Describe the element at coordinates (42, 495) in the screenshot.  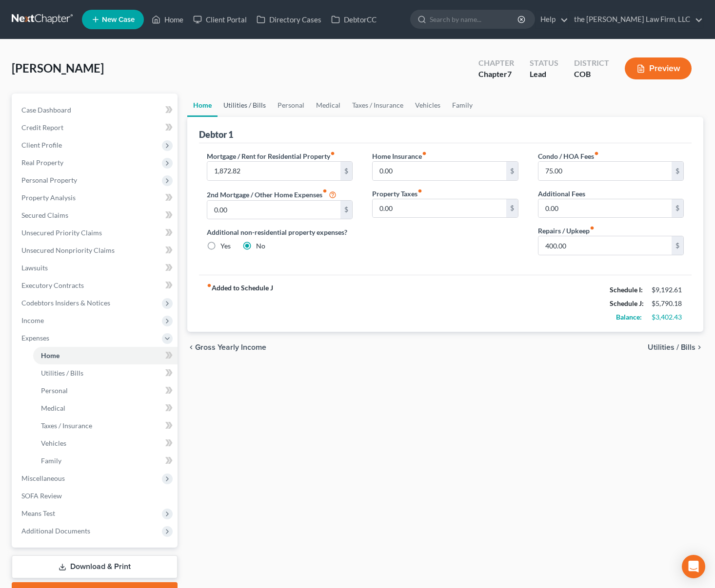
I see `span: SOFA Review` at that location.